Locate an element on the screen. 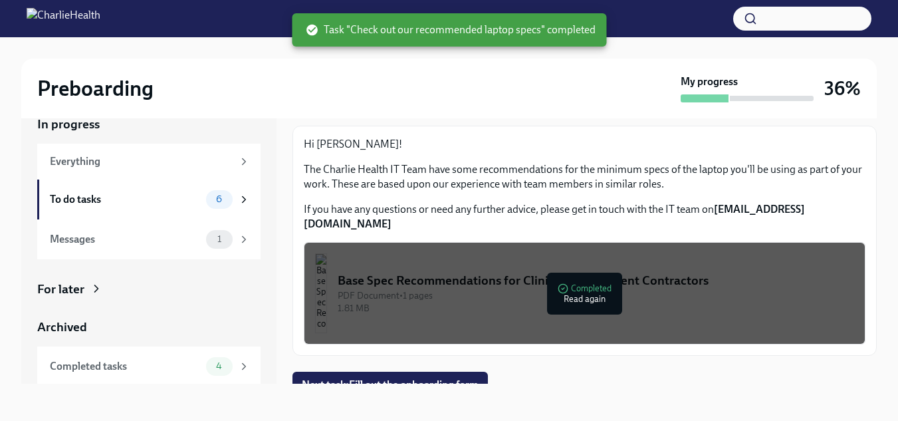 Image resolution: width=898 pixels, height=421 pixels. div: In progress is located at coordinates (149, 124).